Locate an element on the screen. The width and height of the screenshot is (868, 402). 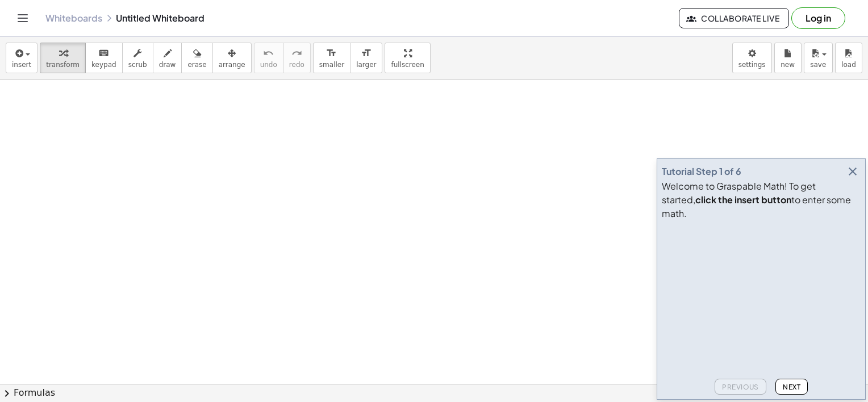
span: smaller is located at coordinates (332, 65).